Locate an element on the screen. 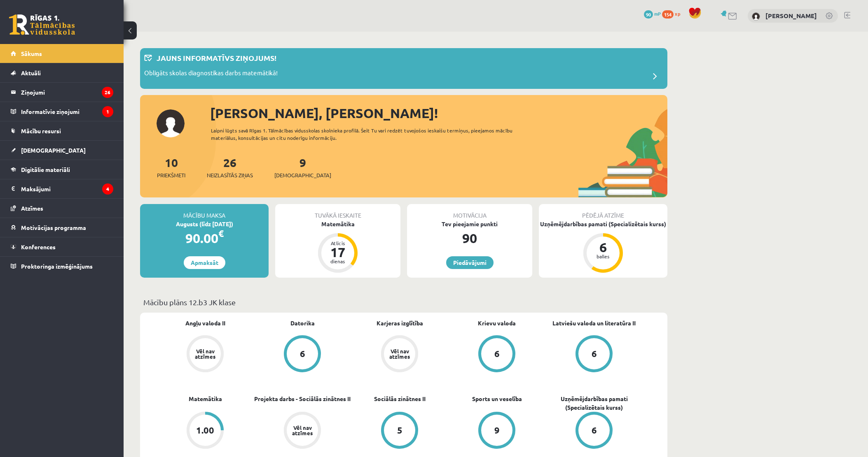 This screenshot has width=868, height=457. a: Piedāvājumi is located at coordinates (470, 262).